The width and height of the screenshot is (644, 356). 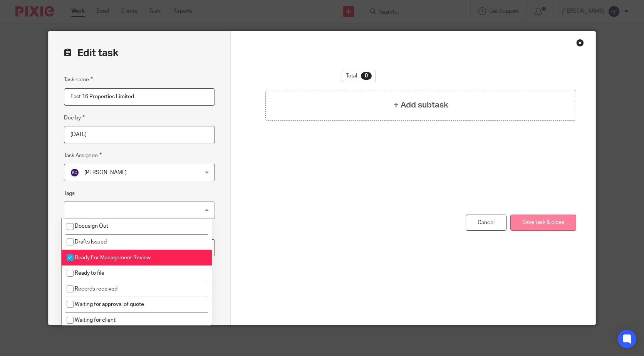 What do you see at coordinates (75, 173) in the screenshot?
I see `img: svg%3E` at bounding box center [75, 173].